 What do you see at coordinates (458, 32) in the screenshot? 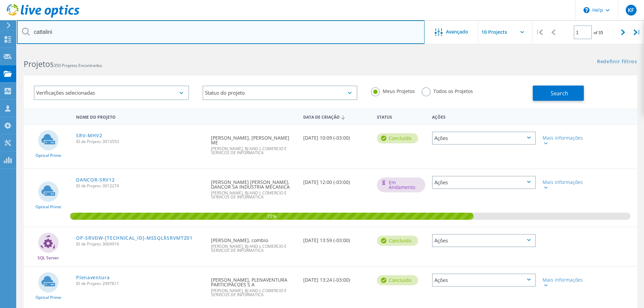
I see `span: Avançado` at bounding box center [458, 32].